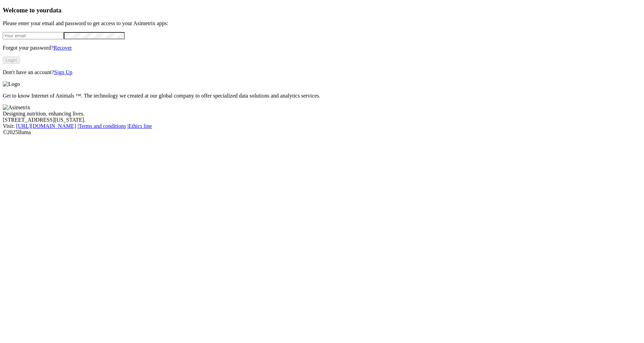 This screenshot has width=644, height=343. What do you see at coordinates (102, 126) in the screenshot?
I see `a: Terms and conditions` at bounding box center [102, 126].